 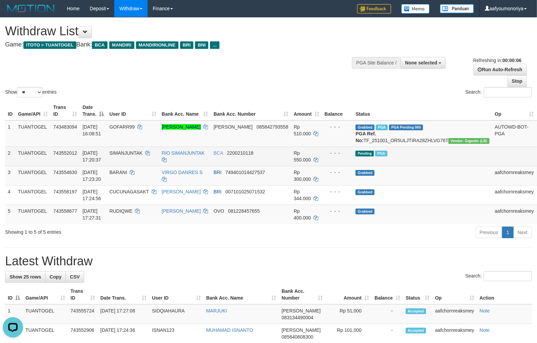 I want to click on th: Balance, so click(x=337, y=111).